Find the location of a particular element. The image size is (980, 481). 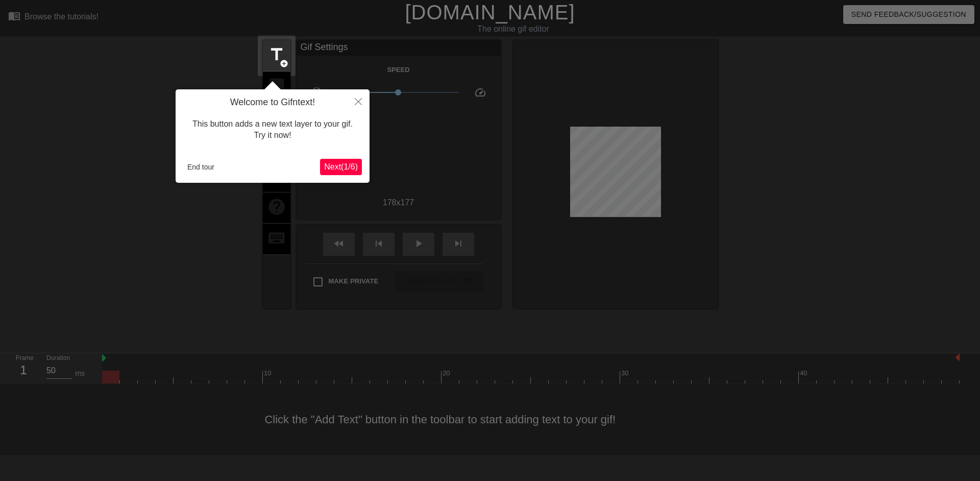

button: Close is located at coordinates (358, 101).